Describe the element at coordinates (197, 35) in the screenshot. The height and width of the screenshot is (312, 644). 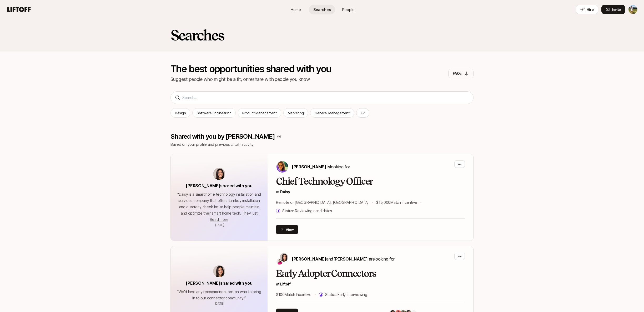
I see `h2: Searches` at that location.